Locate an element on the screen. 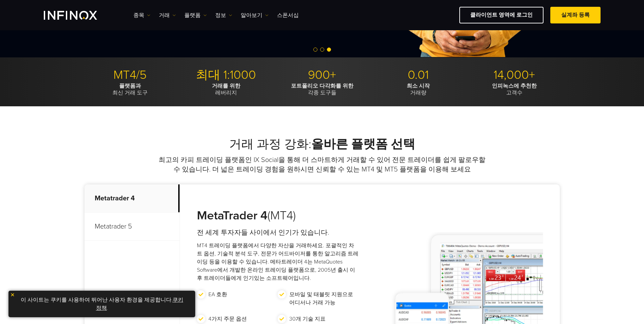 The width and height of the screenshot is (644, 324). p: MT4 트레이딩 플랫폼에서 다양한 자산을 거래하세요. 포괄적인 차트 옵션, 기술적 분석 도구, 전문가 어드바이저를 통한 알고리즘 트레이딩 등을 이용할 수 있습니다. 메타트레이... is located at coordinates (278, 262).